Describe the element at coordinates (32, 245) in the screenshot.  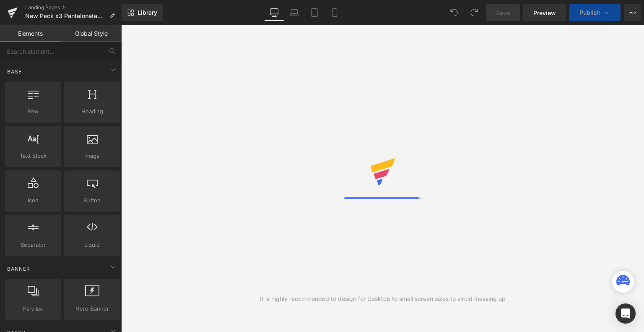
I see `span: Separator` at that location.